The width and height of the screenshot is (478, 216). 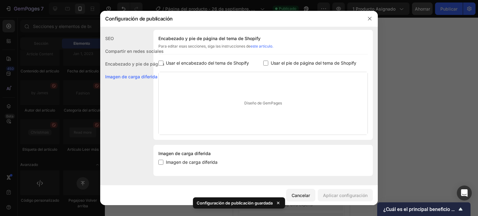 I want to click on font: Encabezado y pie de página del tema de Shopify, so click(x=210, y=38).